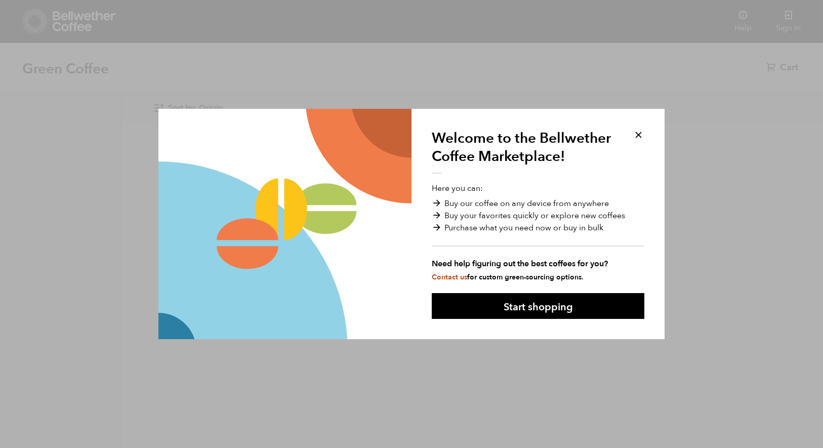  I want to click on h1: Welcome to the Bellwether Coffee Marketplace!, so click(526, 151).